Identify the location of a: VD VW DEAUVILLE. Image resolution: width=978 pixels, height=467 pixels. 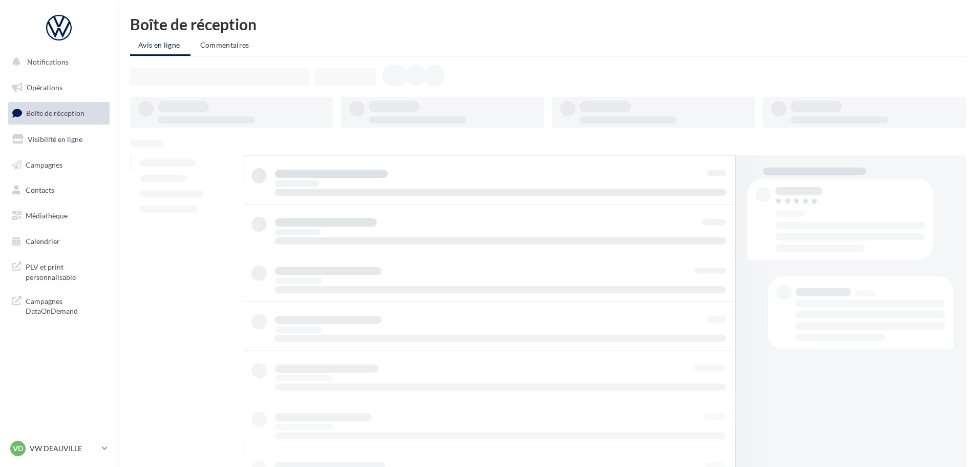
(59, 448).